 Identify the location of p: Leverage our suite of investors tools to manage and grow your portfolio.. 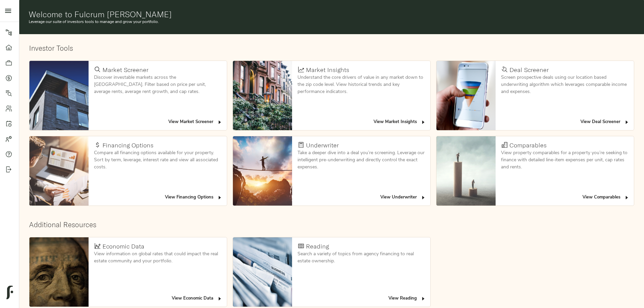
(332, 22).